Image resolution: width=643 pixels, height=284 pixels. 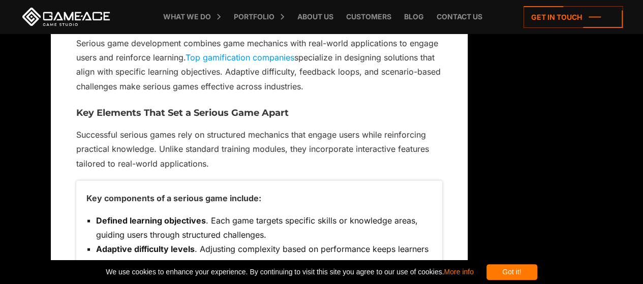 I want to click on h3: Key Elements That Set a Serious Game Apart, so click(x=259, y=113).